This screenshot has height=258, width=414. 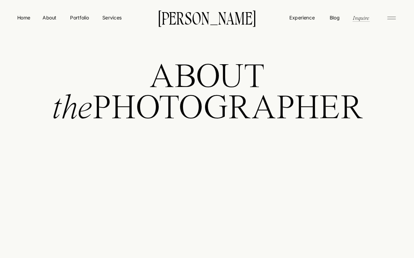 What do you see at coordinates (362, 18) in the screenshot?
I see `nav: Inquire` at bounding box center [362, 18].